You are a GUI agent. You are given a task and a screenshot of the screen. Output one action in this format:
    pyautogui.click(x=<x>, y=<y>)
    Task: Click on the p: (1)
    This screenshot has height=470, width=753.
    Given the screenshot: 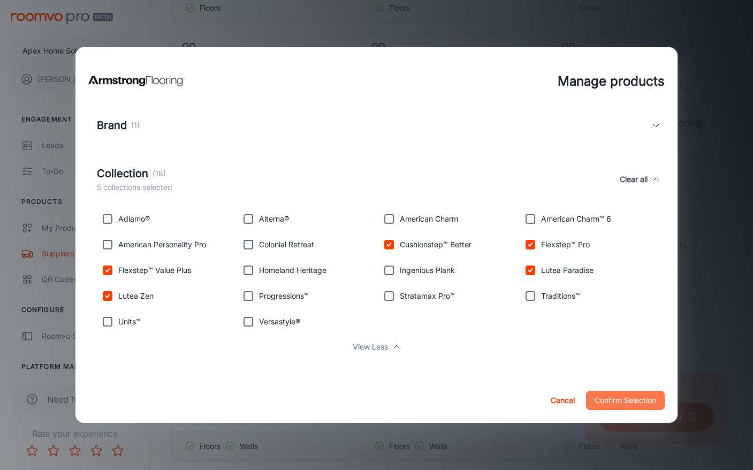 What is the action you would take?
    pyautogui.click(x=135, y=125)
    